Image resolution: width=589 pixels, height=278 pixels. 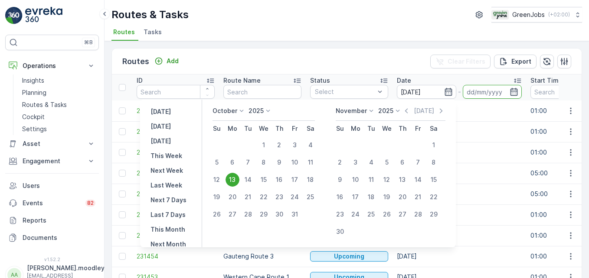 What do you see at coordinates (492, 92) in the screenshot?
I see `input: dd/mm/yyyy` at bounding box center [492, 92].